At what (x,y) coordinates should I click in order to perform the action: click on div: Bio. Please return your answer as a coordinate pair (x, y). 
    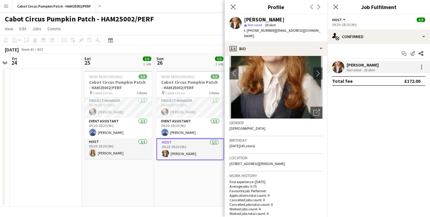
    Looking at the image, I should click on (276, 49).